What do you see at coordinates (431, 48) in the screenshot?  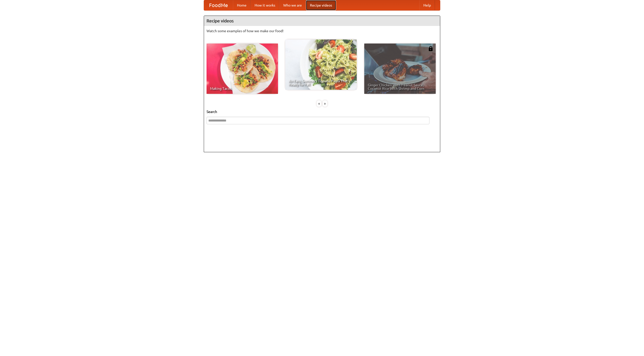 I see `img: 483408.png` at bounding box center [431, 48].